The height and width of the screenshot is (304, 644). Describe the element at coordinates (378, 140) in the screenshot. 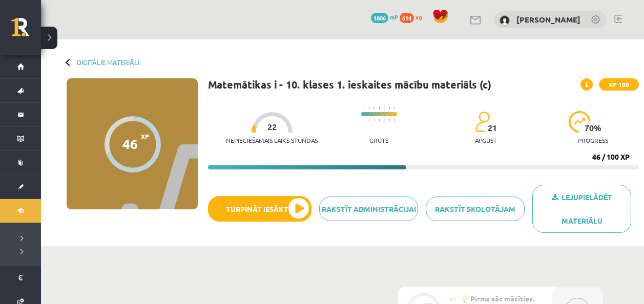

I see `p: Grūts` at that location.